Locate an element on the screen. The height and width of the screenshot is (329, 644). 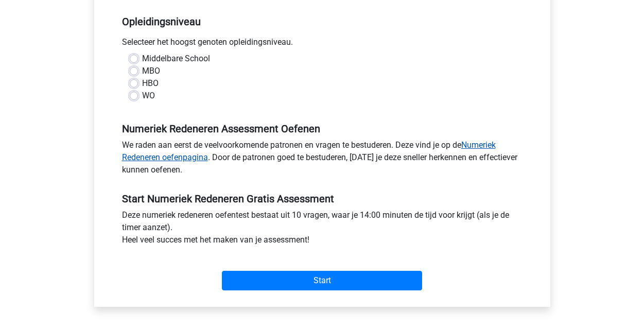
label: HBO is located at coordinates (150, 83).